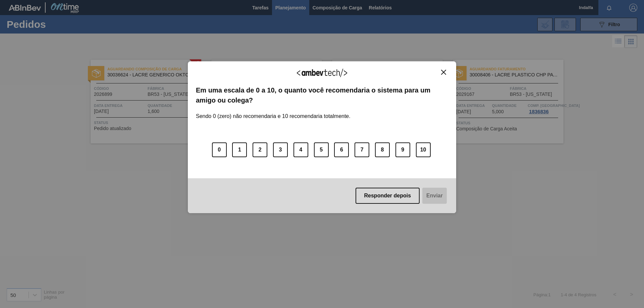 This screenshot has height=308, width=644. Describe the element at coordinates (388, 196) in the screenshot. I see `button: Responder depois` at that location.